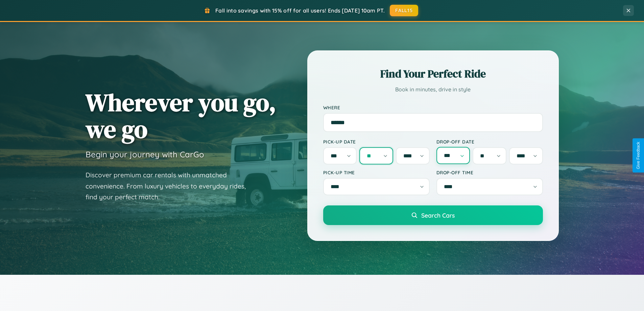 Image resolution: width=644 pixels, height=311 pixels. I want to click on label: Where, so click(433, 107).